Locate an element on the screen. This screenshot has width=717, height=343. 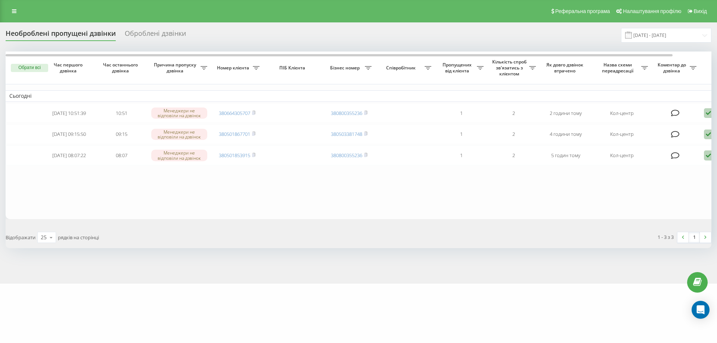
span: Бізнес номер is located at coordinates (346, 68).